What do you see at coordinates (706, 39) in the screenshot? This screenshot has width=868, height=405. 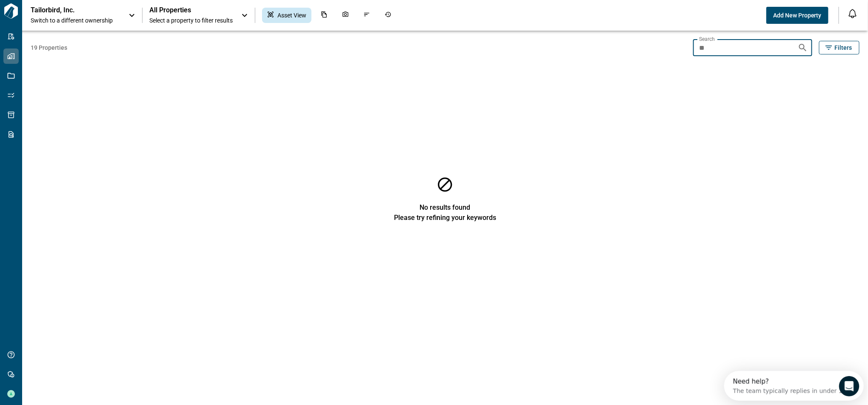 I see `label: Search` at bounding box center [706, 39].